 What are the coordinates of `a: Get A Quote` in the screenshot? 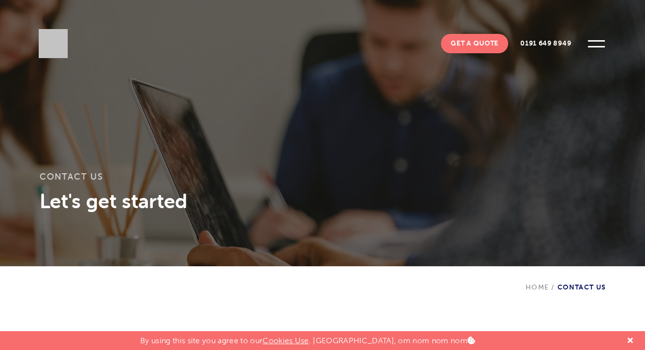 It's located at (474, 44).